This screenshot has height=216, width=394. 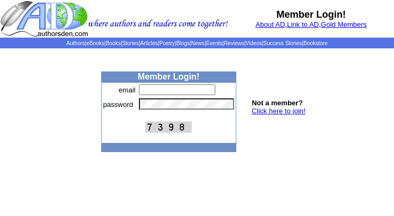 I want to click on a: Articles, so click(x=149, y=43).